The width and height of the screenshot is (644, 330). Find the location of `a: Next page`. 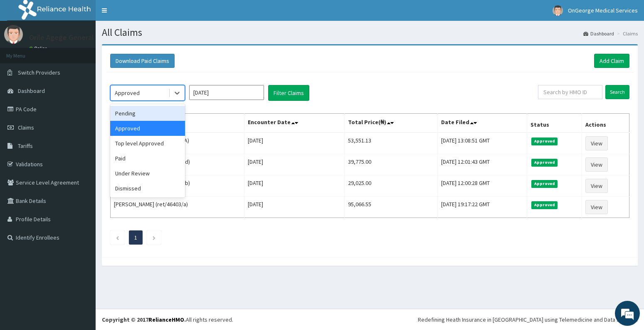

a: Next page is located at coordinates (154, 237).